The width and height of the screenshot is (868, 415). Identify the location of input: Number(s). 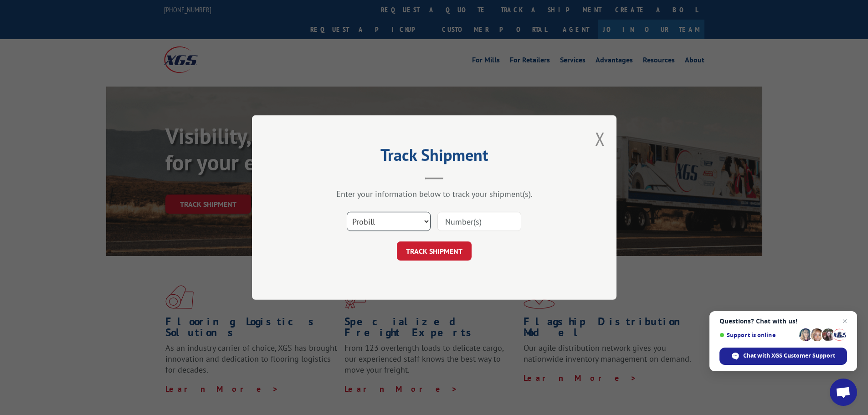
(480, 221).